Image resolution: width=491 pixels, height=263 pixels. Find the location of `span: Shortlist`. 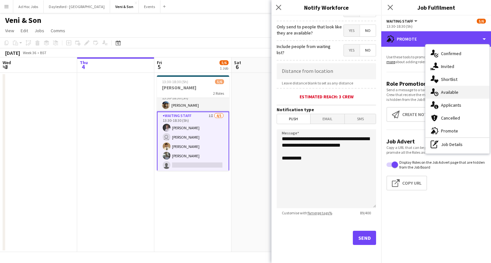

span: Shortlist is located at coordinates (449, 79).